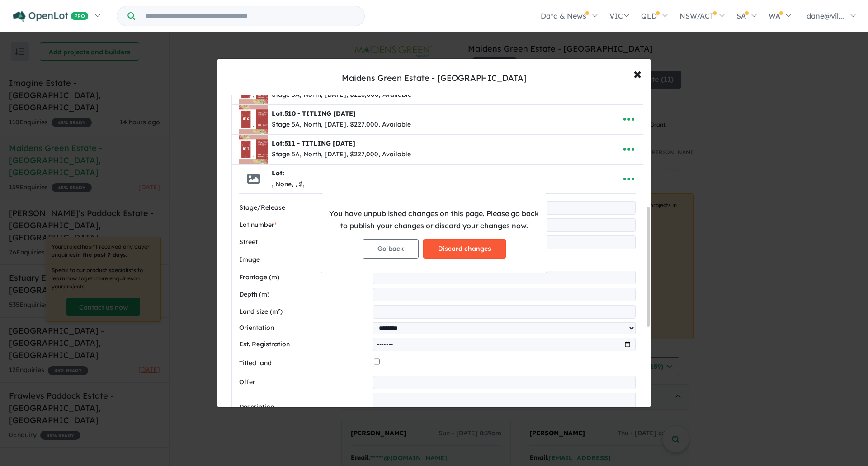 This screenshot has height=466, width=868. I want to click on button: Discard changes, so click(464, 249).